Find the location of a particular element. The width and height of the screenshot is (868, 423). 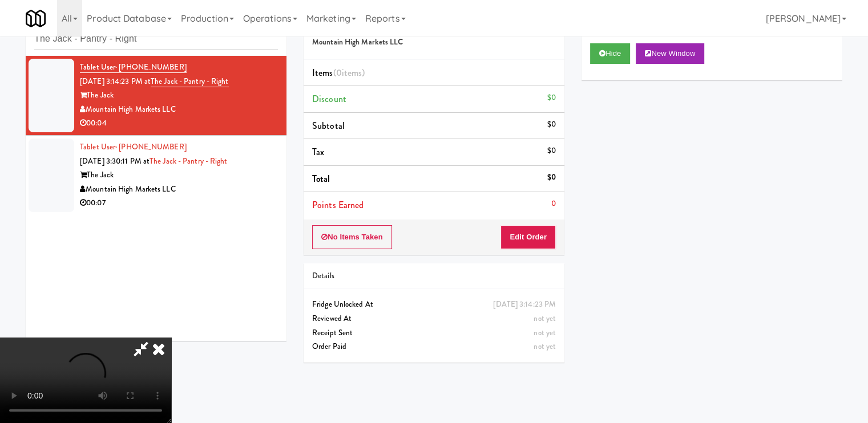

div: Fridge Unlocked At is located at coordinates (434, 305).